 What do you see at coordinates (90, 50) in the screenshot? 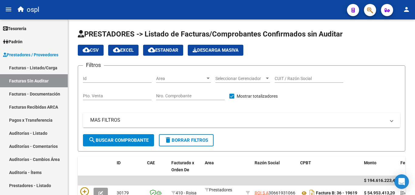
I see `span: CSV` at bounding box center [90, 50].